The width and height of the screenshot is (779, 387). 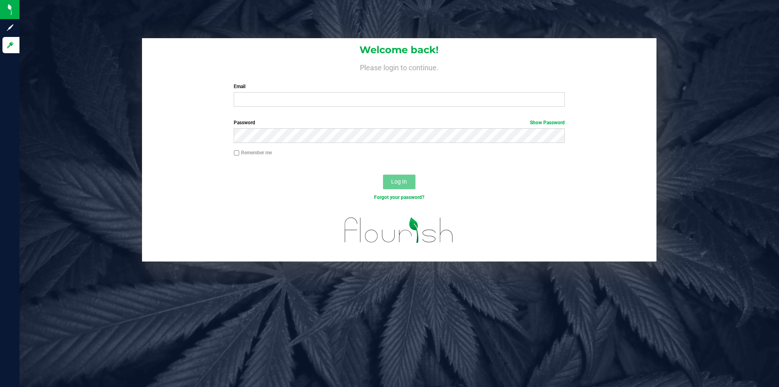 I want to click on a: Forgot your password?, so click(x=399, y=197).